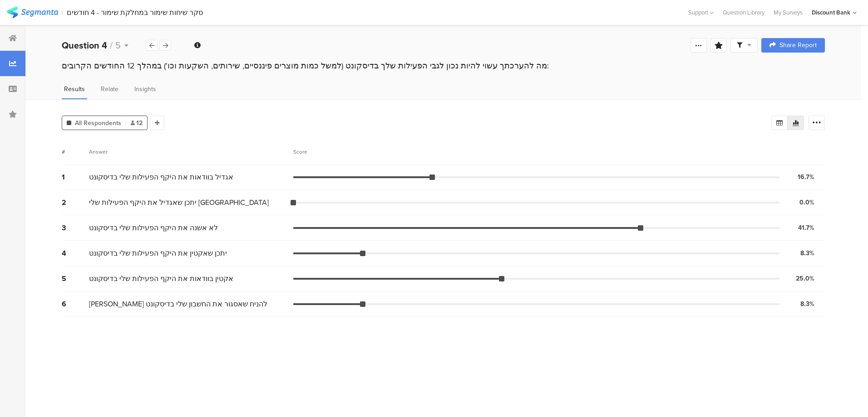 The height and width of the screenshot is (417, 868). Describe the element at coordinates (137, 123) in the screenshot. I see `span: 12` at that location.